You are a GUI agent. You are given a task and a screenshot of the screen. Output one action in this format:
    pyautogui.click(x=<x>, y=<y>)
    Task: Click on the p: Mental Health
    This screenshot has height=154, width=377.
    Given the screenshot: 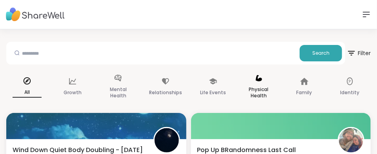 What is the action you would take?
    pyautogui.click(x=118, y=93)
    